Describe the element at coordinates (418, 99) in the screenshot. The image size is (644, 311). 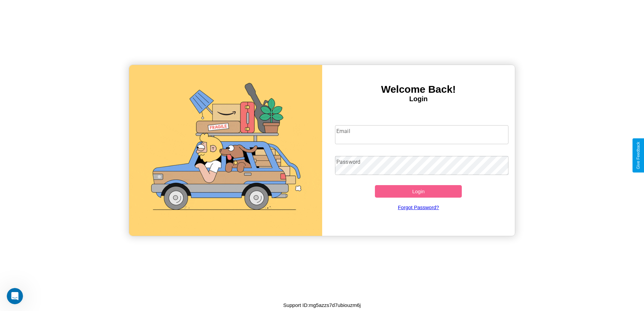
I see `h4: Login` at that location.